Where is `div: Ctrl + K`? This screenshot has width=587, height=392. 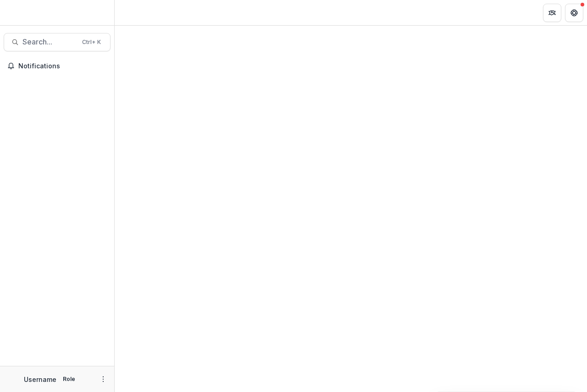 div: Ctrl + K is located at coordinates (91, 42).